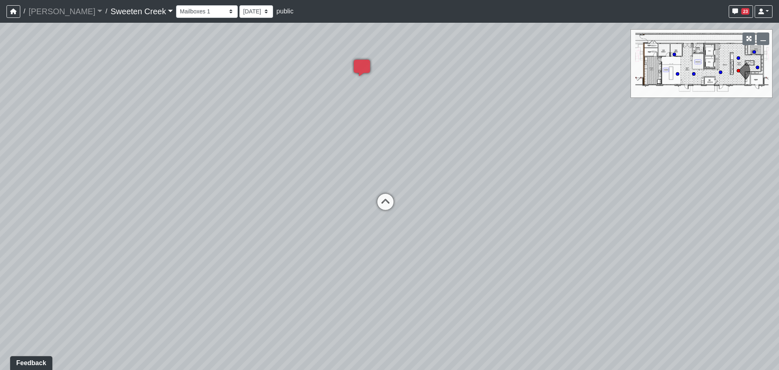 Image resolution: width=779 pixels, height=370 pixels. What do you see at coordinates (25, 9) in the screenshot?
I see `button: Feedback` at bounding box center [25, 9].